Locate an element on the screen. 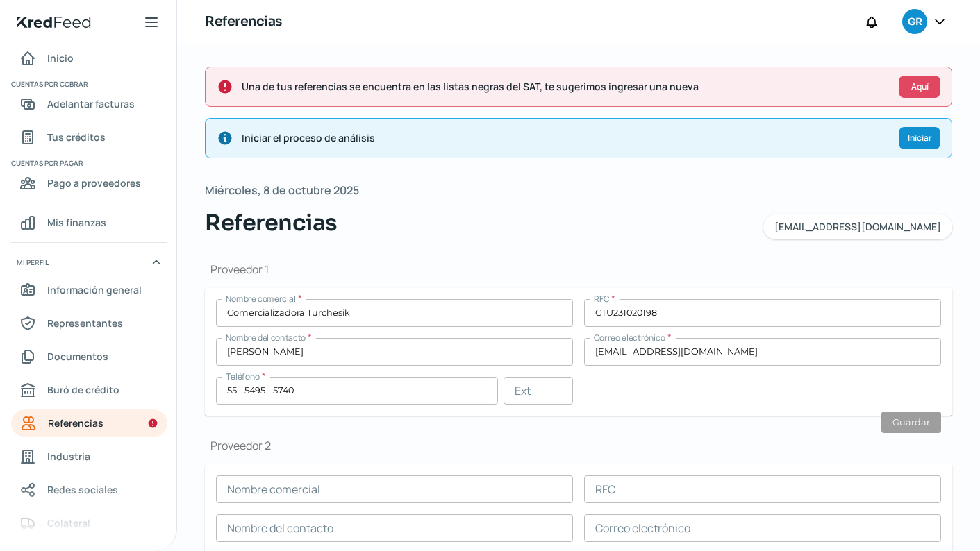 Image resolution: width=980 pixels, height=551 pixels. a: Buró de crédito is located at coordinates (89, 390).